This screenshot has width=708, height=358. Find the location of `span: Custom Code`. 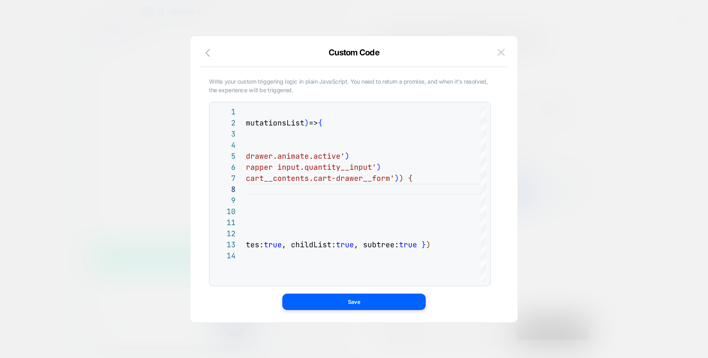

span: Custom Code is located at coordinates (354, 52).